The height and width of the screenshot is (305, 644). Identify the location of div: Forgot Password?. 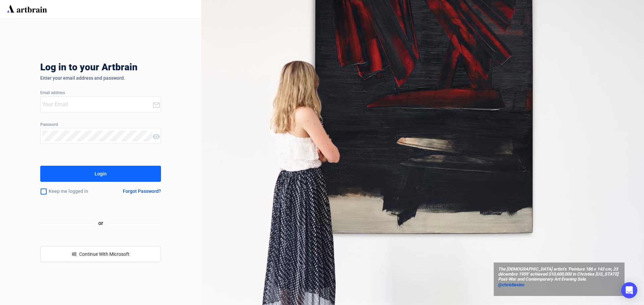
(142, 191).